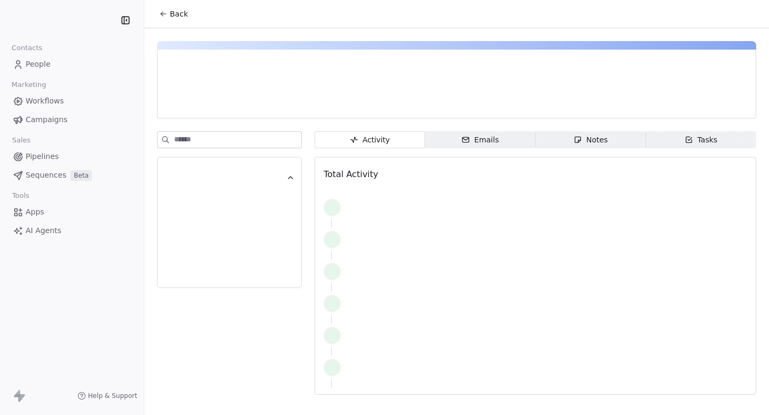 The height and width of the screenshot is (415, 769). I want to click on a: People, so click(72, 64).